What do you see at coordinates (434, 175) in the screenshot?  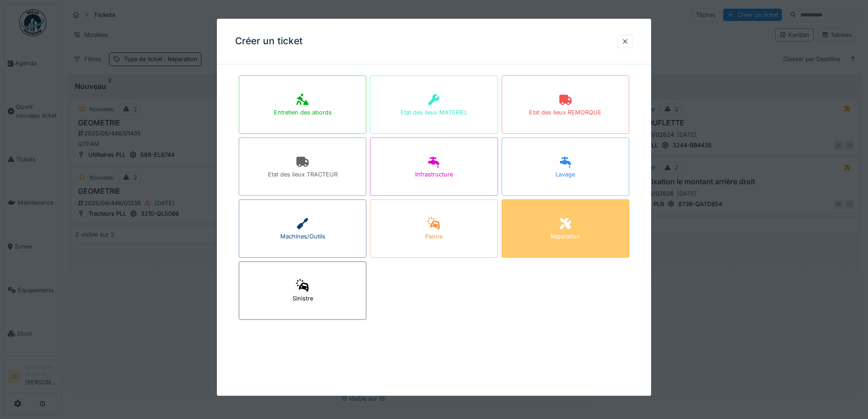 I see `div: Infrastructure` at bounding box center [434, 175].